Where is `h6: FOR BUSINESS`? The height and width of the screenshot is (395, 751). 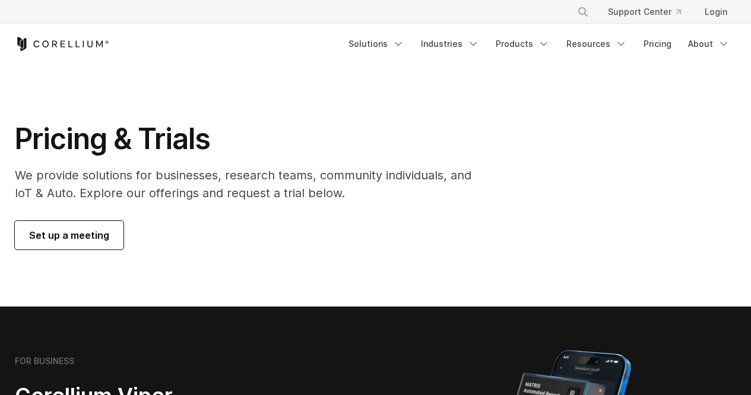 h6: FOR BUSINESS is located at coordinates (45, 361).